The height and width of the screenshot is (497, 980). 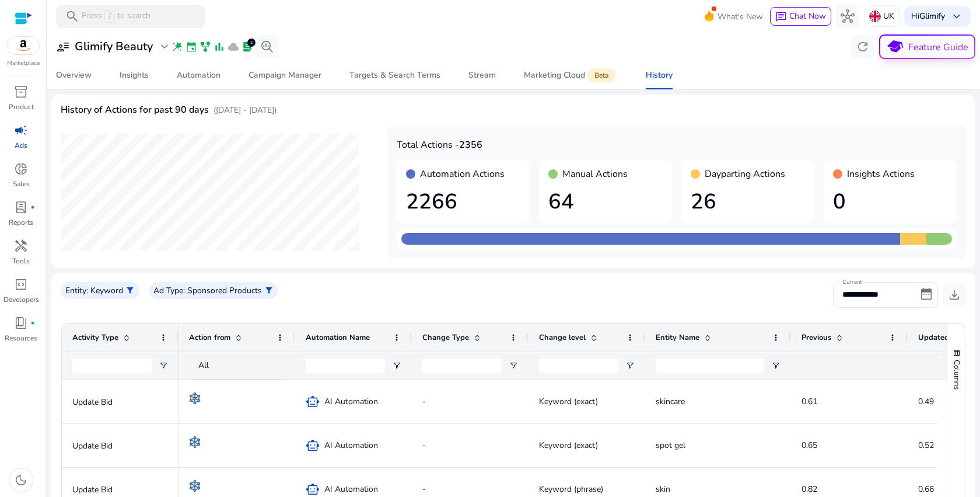 I want to click on span: donut_small, so click(x=21, y=169).